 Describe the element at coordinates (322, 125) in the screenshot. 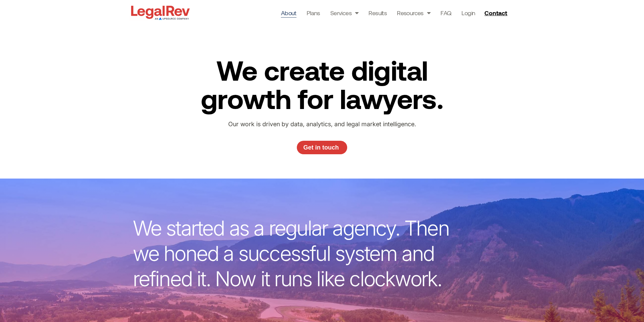

I see `p: Our work is driven by data, analytics, and legal market intelligence.` at that location.